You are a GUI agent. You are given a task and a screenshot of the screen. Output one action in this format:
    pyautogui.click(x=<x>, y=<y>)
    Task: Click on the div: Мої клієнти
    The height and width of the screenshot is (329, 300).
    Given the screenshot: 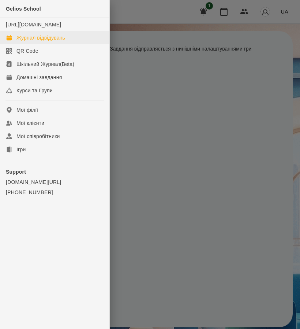 What is the action you would take?
    pyautogui.click(x=30, y=123)
    